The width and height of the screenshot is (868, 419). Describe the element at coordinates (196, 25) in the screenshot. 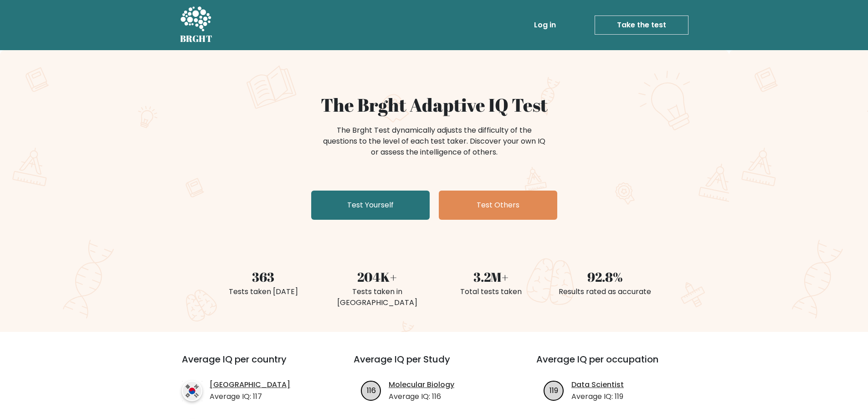

I see `a: BRGHT` at that location.